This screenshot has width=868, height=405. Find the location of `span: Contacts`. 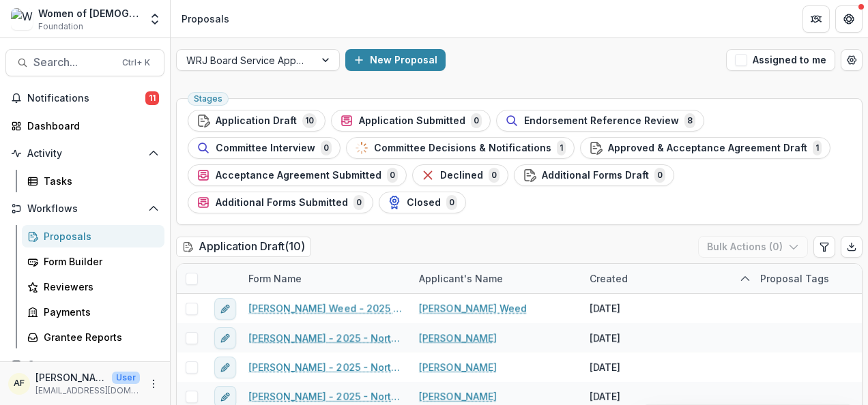

span: Contacts is located at coordinates (85, 365).